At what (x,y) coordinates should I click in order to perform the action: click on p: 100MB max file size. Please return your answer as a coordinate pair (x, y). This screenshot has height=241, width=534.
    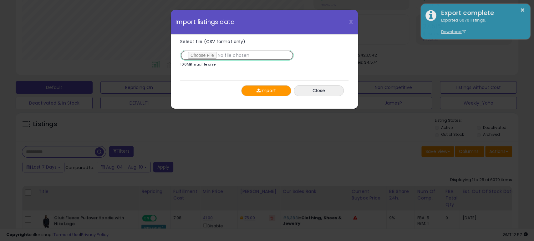
    Looking at the image, I should click on (198, 64).